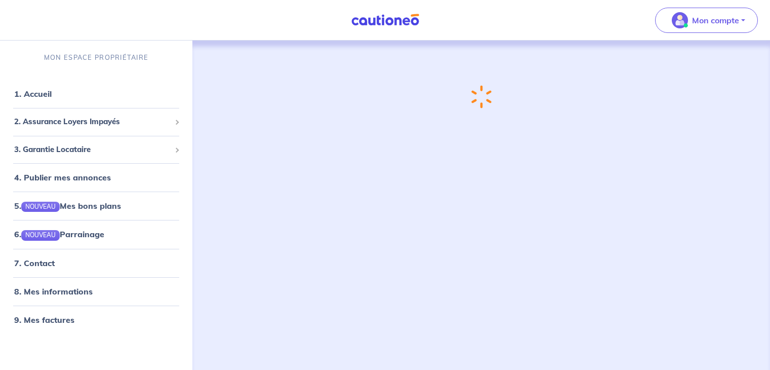 This screenshot has height=370, width=770. I want to click on div: 6.NOUVEAUParrainage, so click(96, 234).